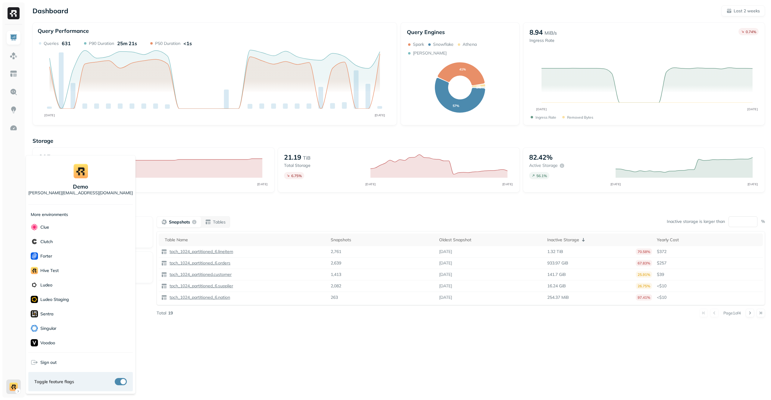  What do you see at coordinates (34, 256) in the screenshot?
I see `img: Forter` at bounding box center [34, 256].